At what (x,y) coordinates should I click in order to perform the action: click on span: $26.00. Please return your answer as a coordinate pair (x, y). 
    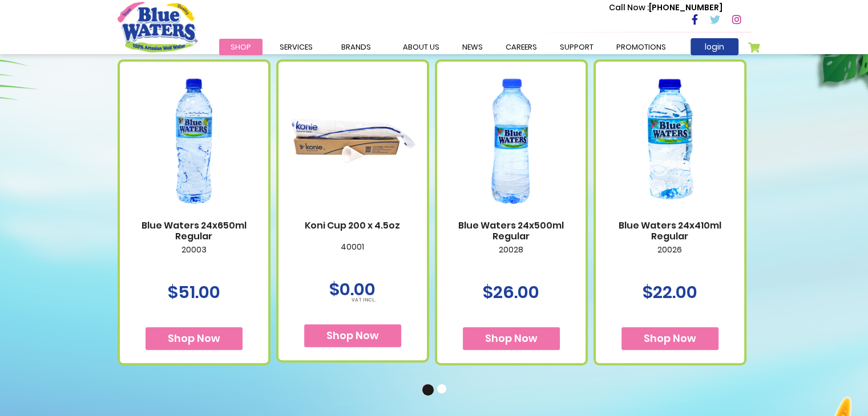
    Looking at the image, I should click on (510, 292).